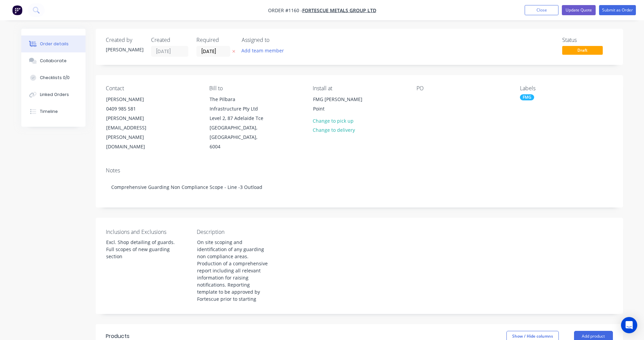 The height and width of the screenshot is (340, 644). I want to click on button: Linked Orders, so click(53, 95).